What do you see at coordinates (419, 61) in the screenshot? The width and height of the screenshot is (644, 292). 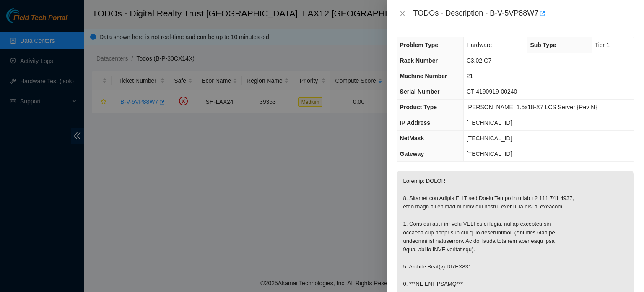 I see `span: Rack Number` at bounding box center [419, 61].